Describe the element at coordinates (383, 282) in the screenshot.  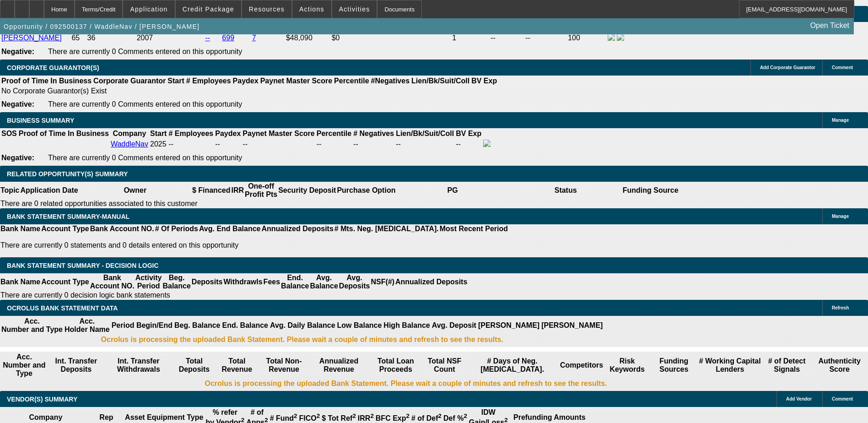
I see `th: NSF(#)` at that location.